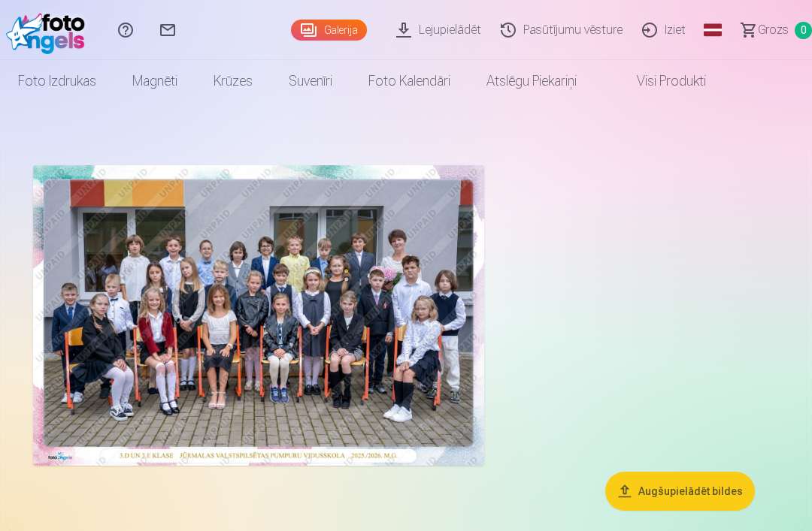 Image resolution: width=812 pixels, height=531 pixels. I want to click on a: Suvenīri, so click(311, 81).